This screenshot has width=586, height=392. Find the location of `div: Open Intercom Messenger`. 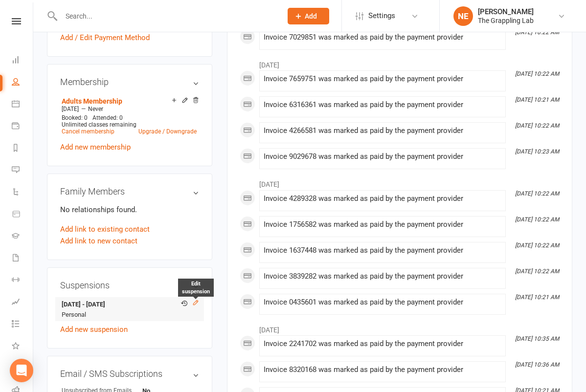

div: Open Intercom Messenger is located at coordinates (22, 370).